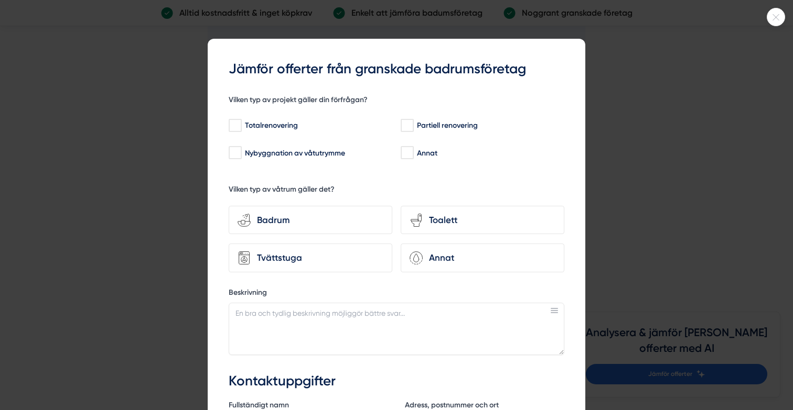  What do you see at coordinates (396, 382) in the screenshot?
I see `h3: Kontaktuppgifter` at bounding box center [396, 382].